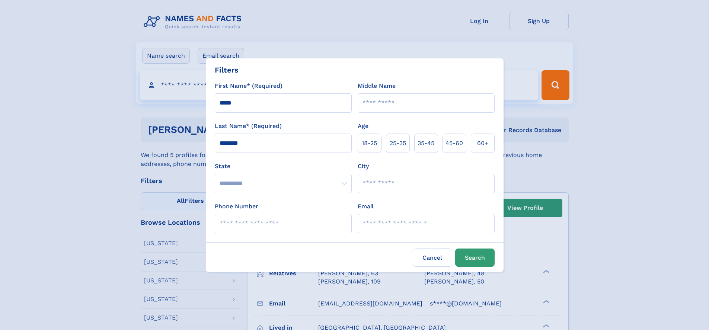  What do you see at coordinates (249, 86) in the screenshot?
I see `label: First Name* (Required)` at bounding box center [249, 86].